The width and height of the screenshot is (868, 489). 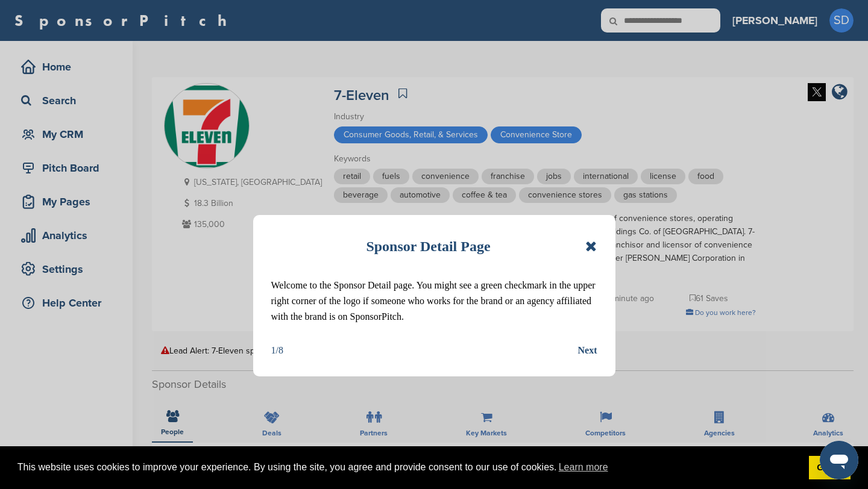 What do you see at coordinates (588, 350) in the screenshot?
I see `div: Next` at bounding box center [588, 350].